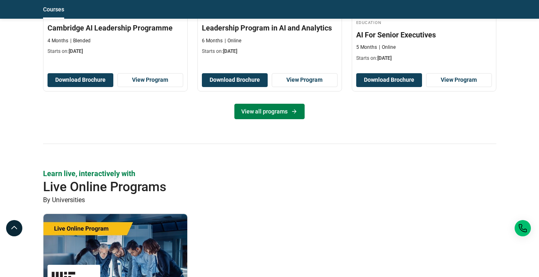 This screenshot has height=277, width=539. I want to click on p: Blended, so click(80, 41).